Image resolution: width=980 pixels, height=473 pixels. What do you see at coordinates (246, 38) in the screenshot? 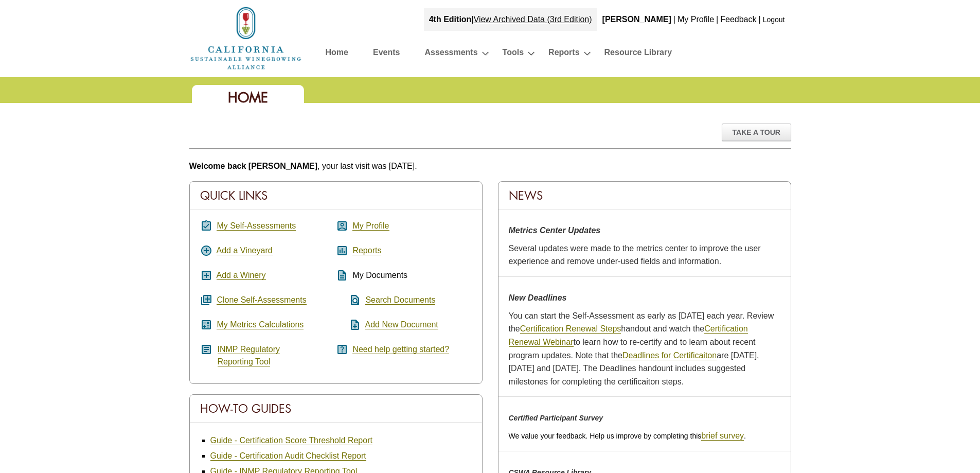
I see `img: logo_cswa2x.png` at bounding box center [246, 38].